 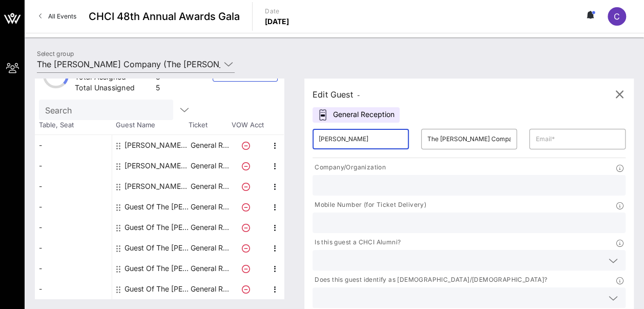 What do you see at coordinates (158, 89) in the screenshot?
I see `div: 5` at bounding box center [158, 89].